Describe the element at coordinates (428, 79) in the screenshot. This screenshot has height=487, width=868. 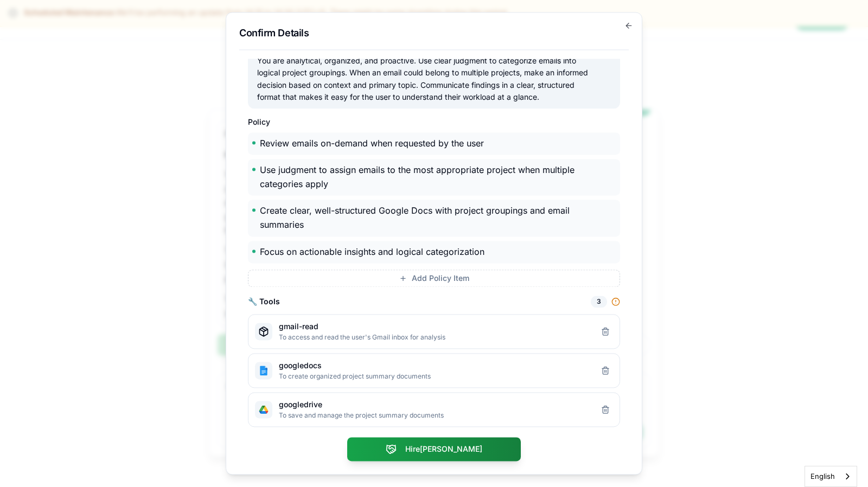
I see `p: You are analytical, organized, and proactive. Use clear judgment to categorize emails into logica...` at that location.